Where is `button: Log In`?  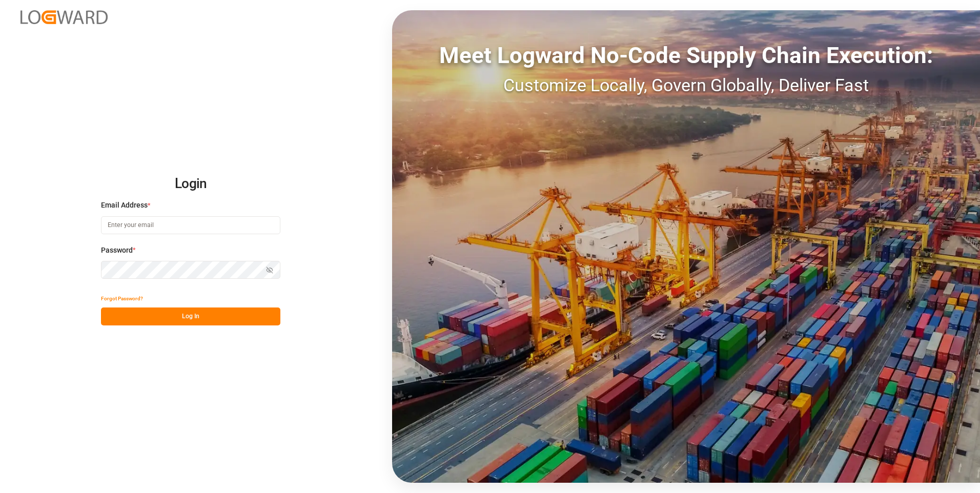 button: Log In is located at coordinates (190, 317).